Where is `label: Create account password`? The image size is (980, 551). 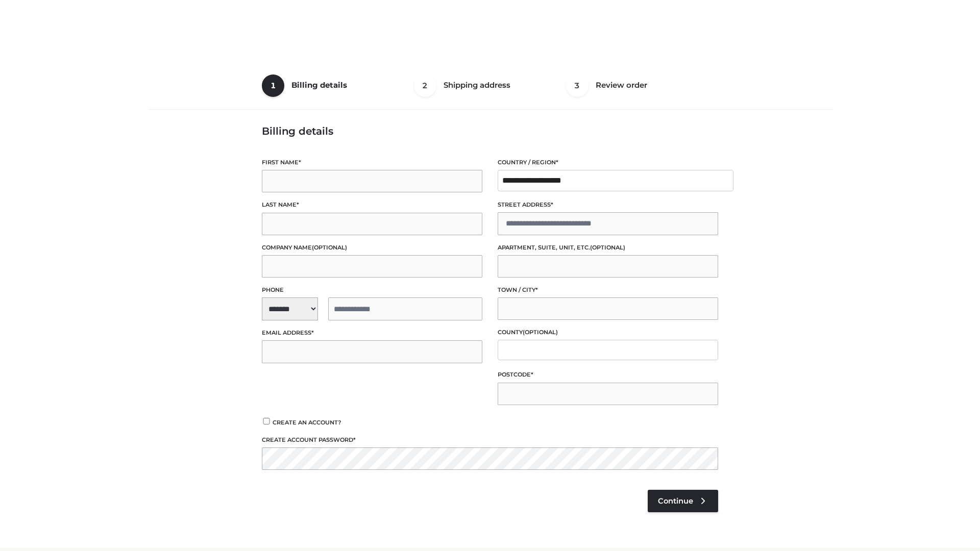 label: Create account password is located at coordinates (490, 440).